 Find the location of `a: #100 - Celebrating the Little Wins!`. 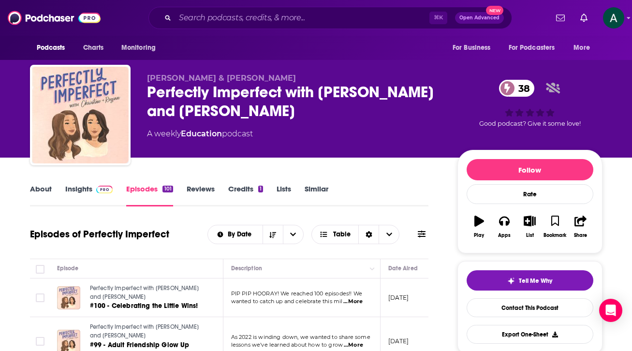

a: #100 - Celebrating the Little Wins! is located at coordinates (148, 306).